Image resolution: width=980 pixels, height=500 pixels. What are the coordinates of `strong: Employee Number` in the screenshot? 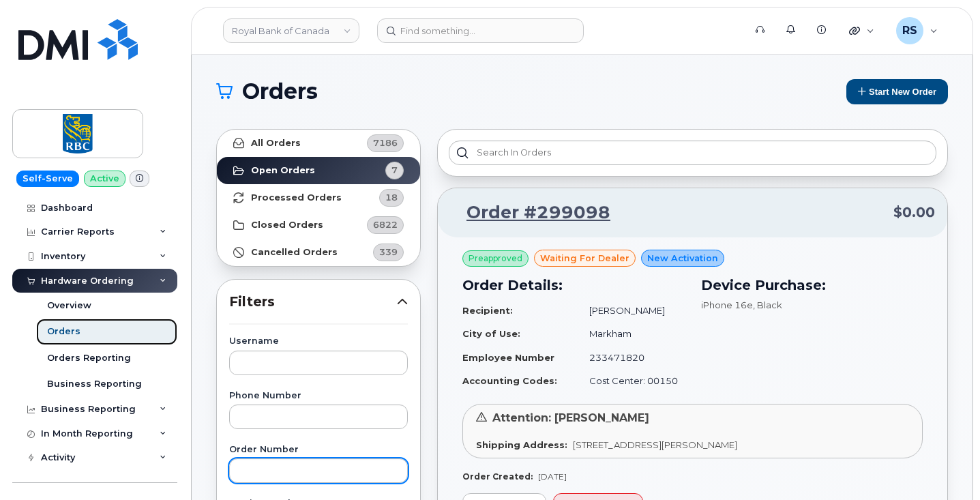 It's located at (508, 358).